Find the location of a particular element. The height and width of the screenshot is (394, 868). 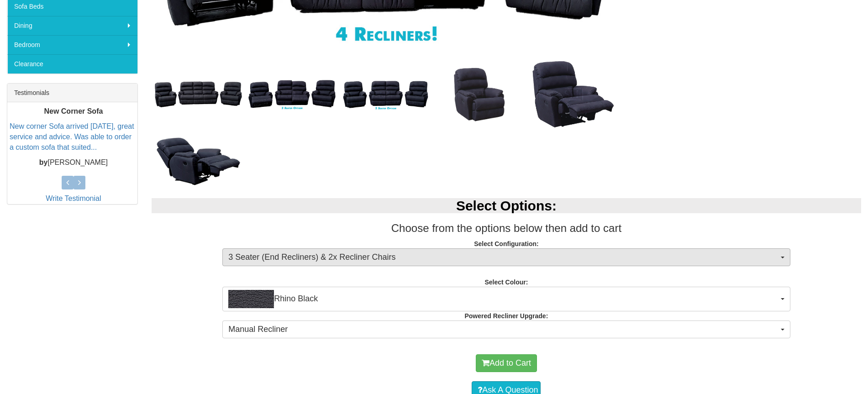

strong: Powered Recliner Upgrade: is located at coordinates (506, 316).